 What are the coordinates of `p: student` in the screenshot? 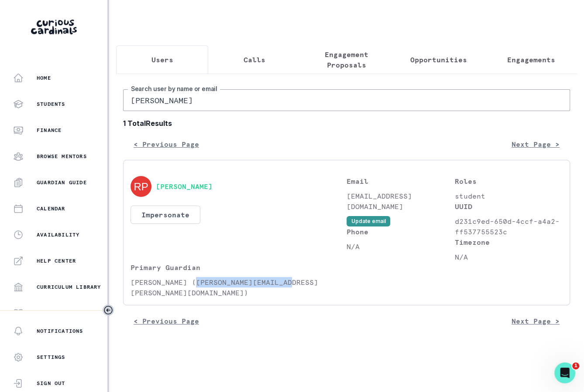 It's located at (509, 196).